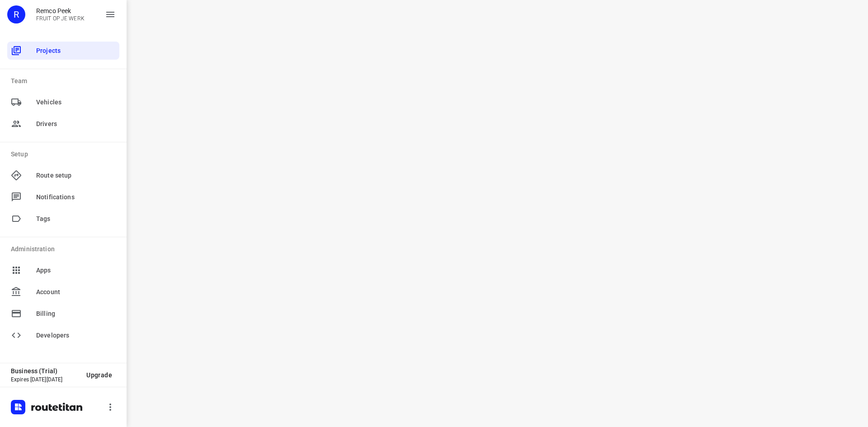 This screenshot has height=427, width=868. I want to click on span: Projects, so click(76, 51).